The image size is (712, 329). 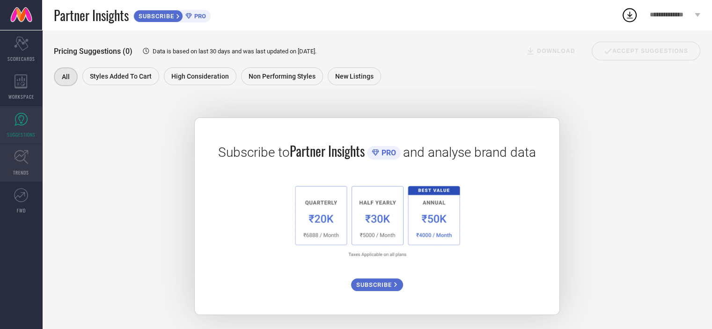 I want to click on span: FWD, so click(x=21, y=210).